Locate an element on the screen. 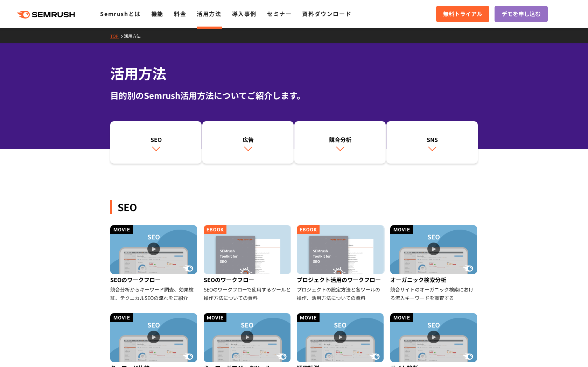  a: 機能 is located at coordinates (157, 14).